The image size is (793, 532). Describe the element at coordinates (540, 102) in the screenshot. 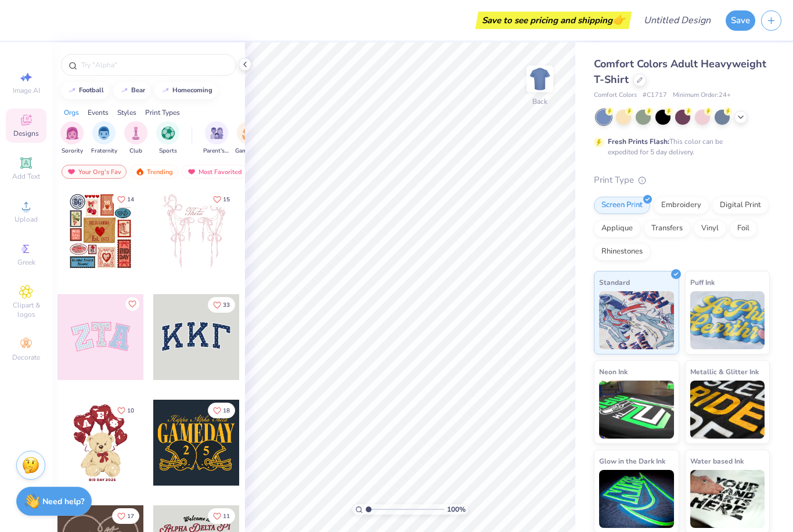

I see `div: Back` at that location.